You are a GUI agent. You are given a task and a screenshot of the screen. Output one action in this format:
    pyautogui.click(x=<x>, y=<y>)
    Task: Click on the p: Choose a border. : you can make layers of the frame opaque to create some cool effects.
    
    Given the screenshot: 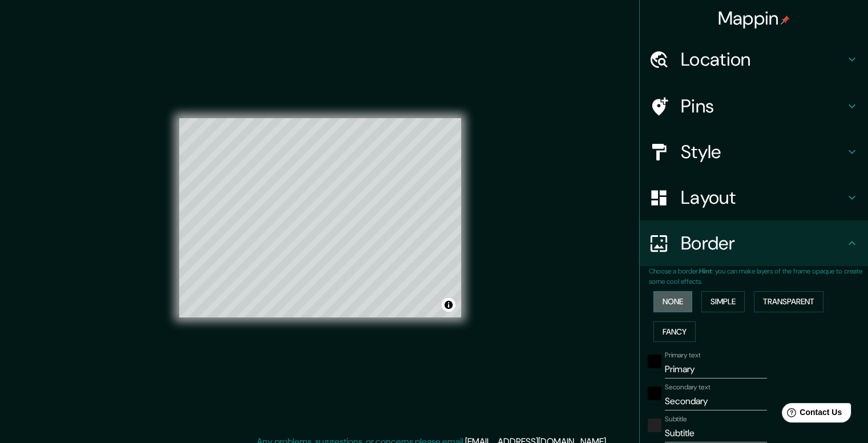 What is the action you would take?
    pyautogui.click(x=759, y=276)
    